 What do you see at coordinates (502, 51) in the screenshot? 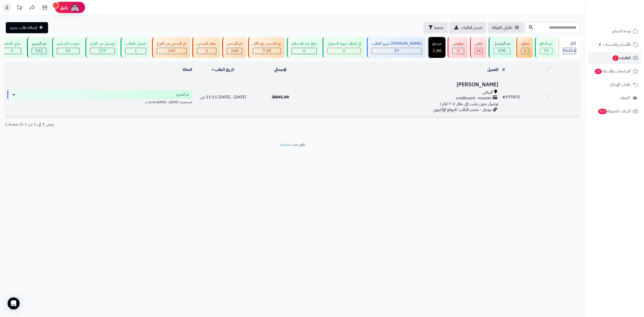
I see `div: 57022` at bounding box center [502, 51].